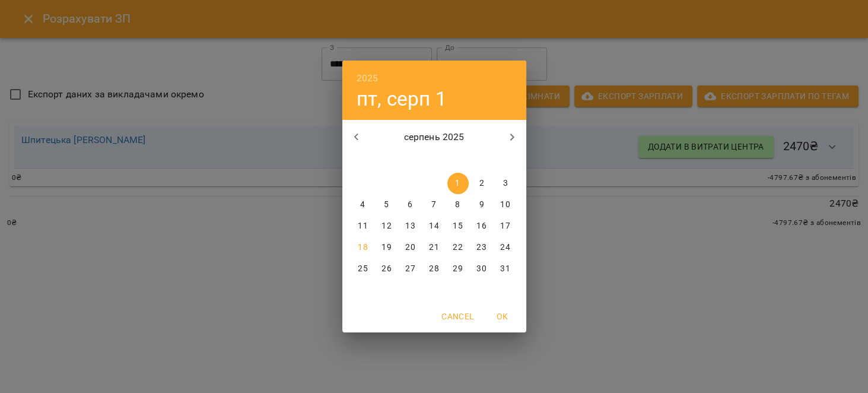  I want to click on p: 21, so click(434, 247).